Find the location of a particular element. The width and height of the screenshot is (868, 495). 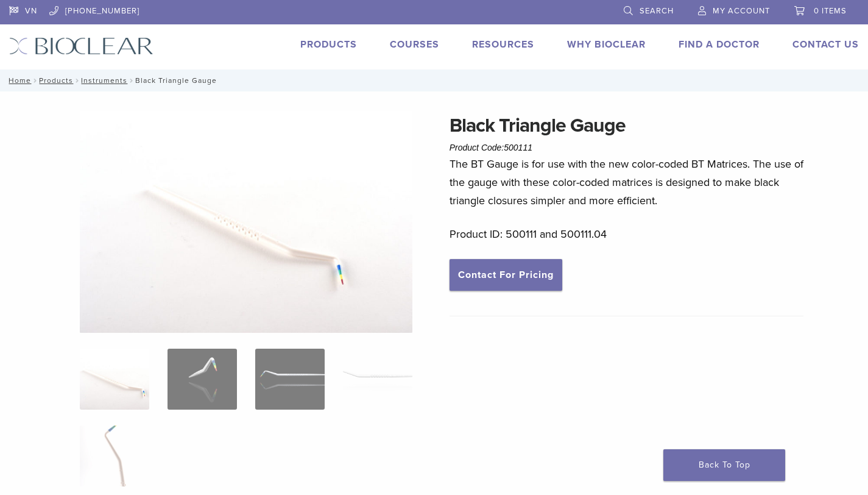

a: Why Bioclear is located at coordinates (606, 44).